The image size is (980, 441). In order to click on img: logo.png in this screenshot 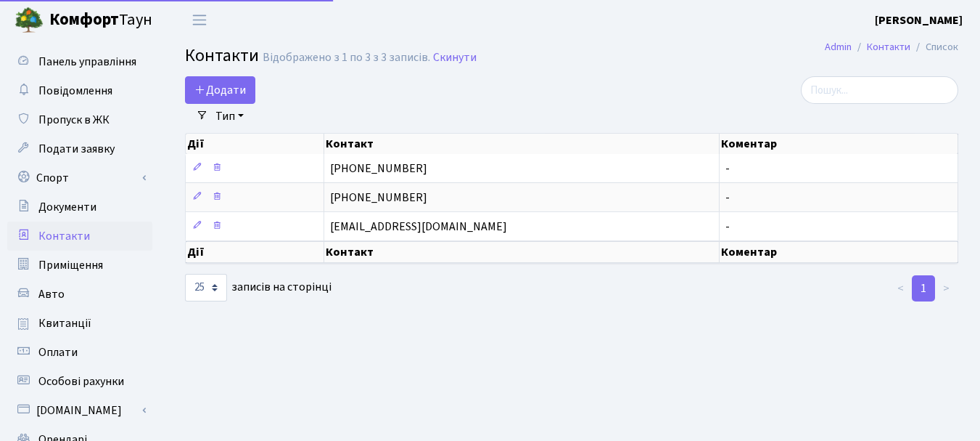, I will do `click(29, 20)`.